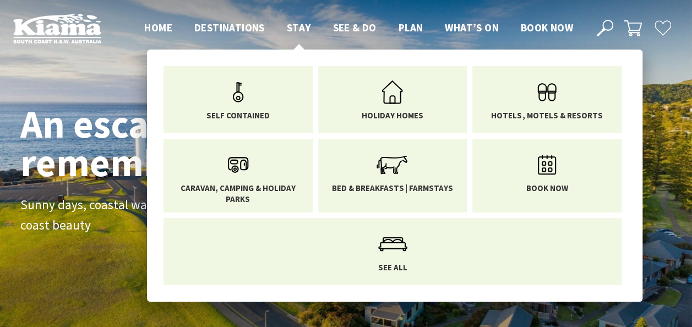 The image size is (692, 327). I want to click on img: Kiama Logo, so click(57, 28).